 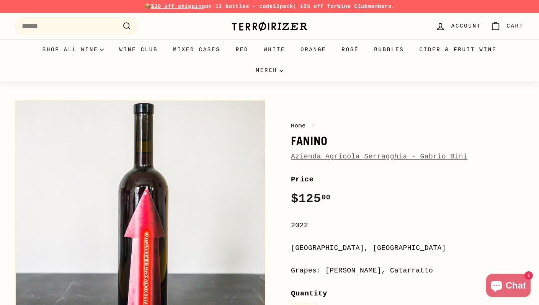 I want to click on inbox-online-store-chat: Shopify online store chat, so click(x=508, y=286).